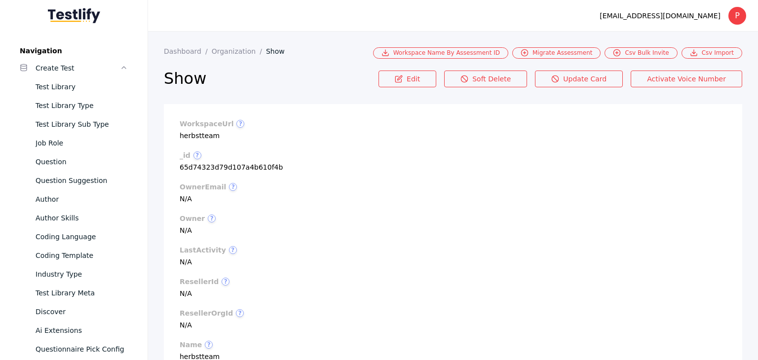  What do you see at coordinates (81, 143) in the screenshot?
I see `div: Job Role` at bounding box center [81, 143].